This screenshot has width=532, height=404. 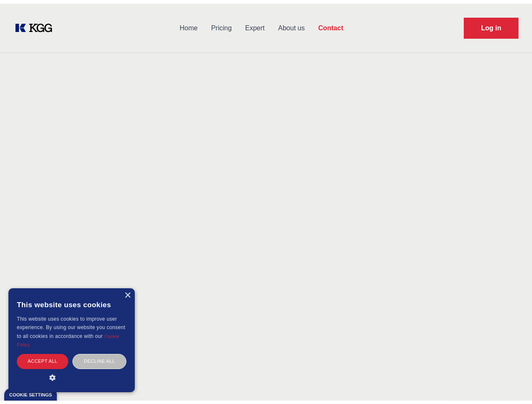 I want to click on div: Decline all, so click(x=99, y=357).